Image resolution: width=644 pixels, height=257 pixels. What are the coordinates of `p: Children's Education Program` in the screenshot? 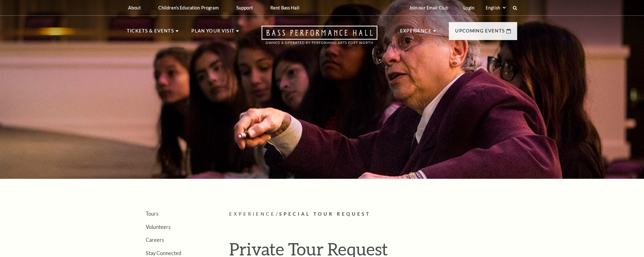 It's located at (189, 8).